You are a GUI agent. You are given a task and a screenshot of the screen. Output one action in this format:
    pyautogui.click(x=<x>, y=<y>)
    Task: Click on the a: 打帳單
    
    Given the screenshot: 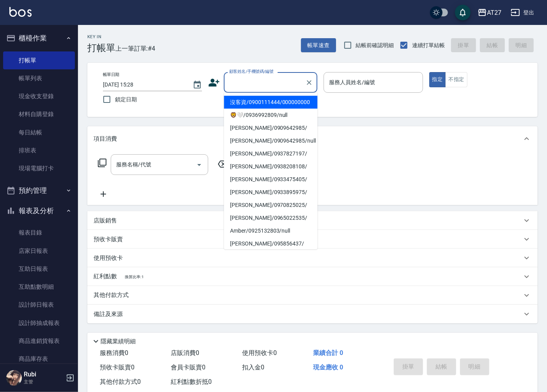 What is the action you would take?
    pyautogui.click(x=39, y=61)
    